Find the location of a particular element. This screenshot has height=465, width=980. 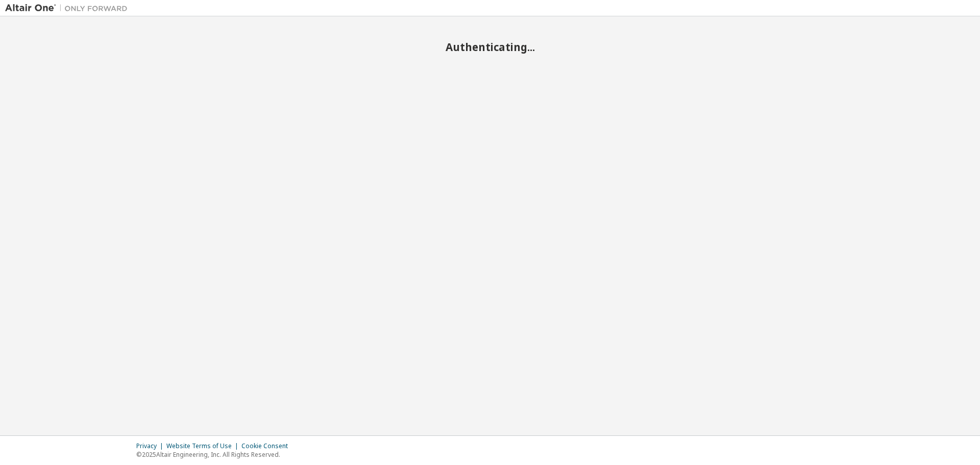

h2: Authenticating... is located at coordinates (490, 47).